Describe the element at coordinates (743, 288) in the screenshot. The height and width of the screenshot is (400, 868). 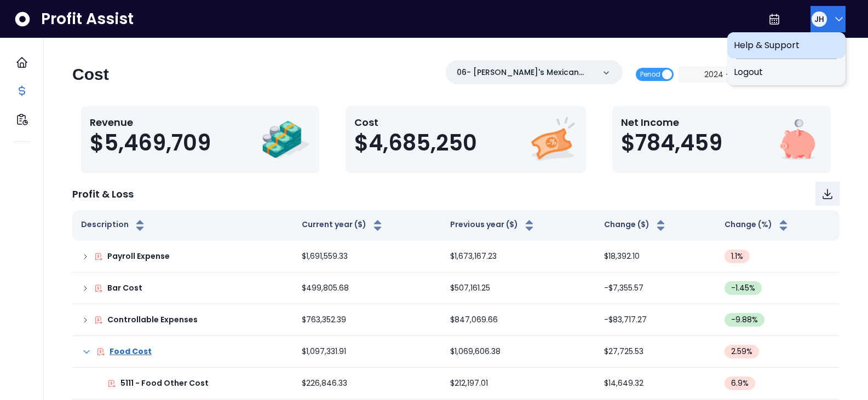
I see `span: -1.45 %` at that location.